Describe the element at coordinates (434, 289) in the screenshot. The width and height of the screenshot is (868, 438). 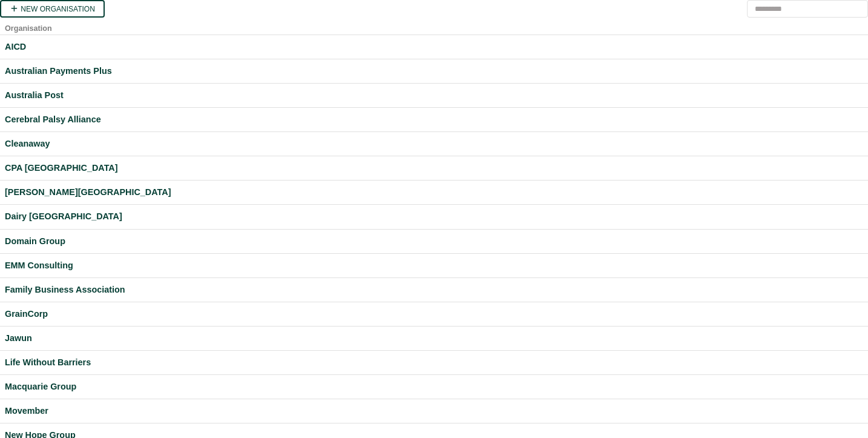
I see `div: Family Business Association` at that location.